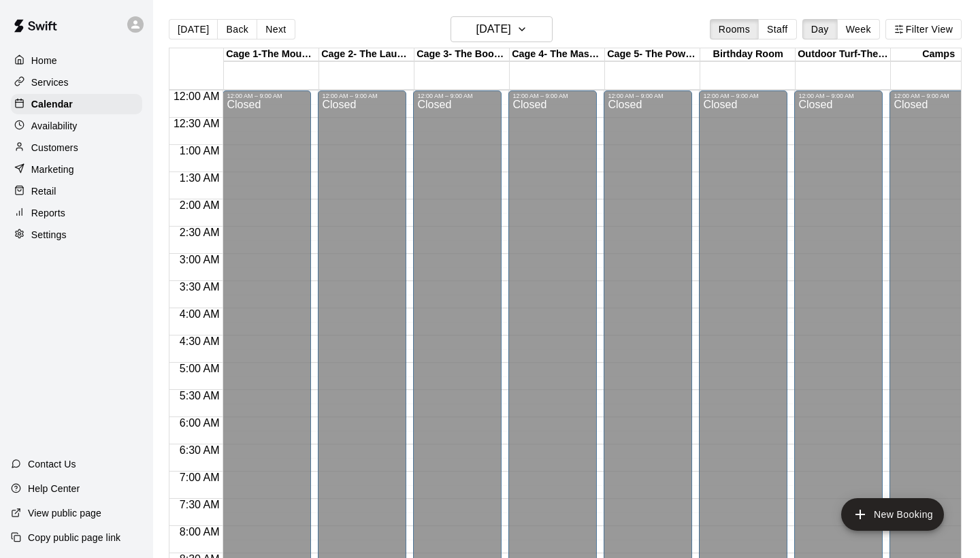 This screenshot has height=558, width=980. What do you see at coordinates (199, 260) in the screenshot?
I see `span: 3:00 AM` at bounding box center [199, 260].